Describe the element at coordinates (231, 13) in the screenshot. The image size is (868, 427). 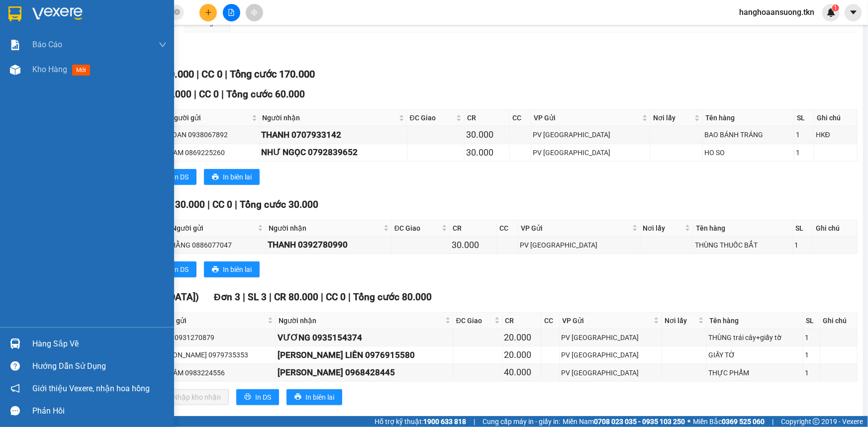
I see `button: file-add` at that location.